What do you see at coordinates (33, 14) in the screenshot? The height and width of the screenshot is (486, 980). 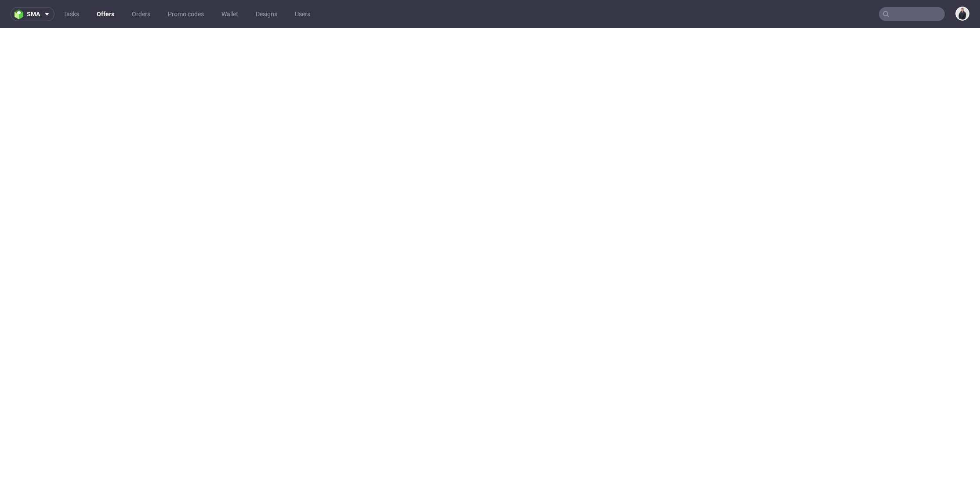 I see `button: sma` at bounding box center [33, 14].